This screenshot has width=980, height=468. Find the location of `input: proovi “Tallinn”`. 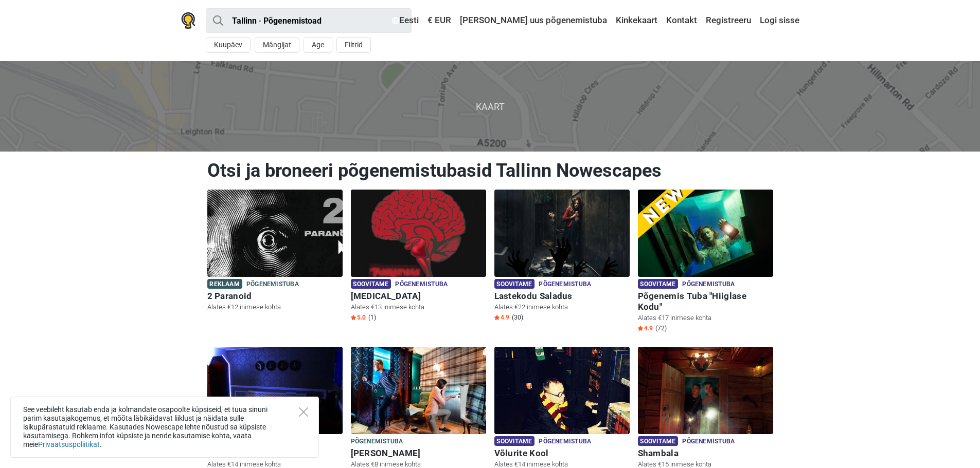

input: proovi “Tallinn” is located at coordinates (308, 21).